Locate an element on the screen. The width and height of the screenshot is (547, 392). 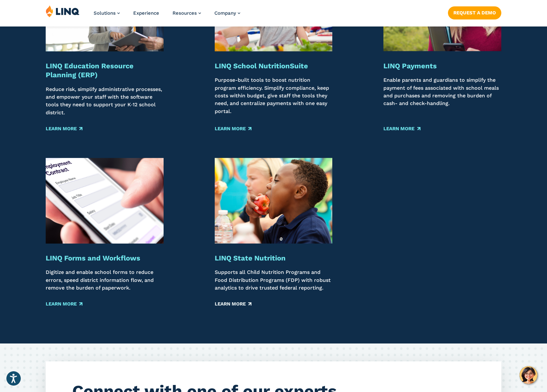
img: LINQ | K‑12 Software is located at coordinates (63, 11).